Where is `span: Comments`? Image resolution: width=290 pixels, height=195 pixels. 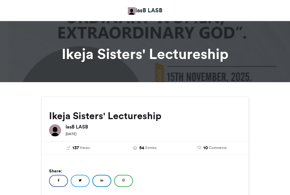
span: Comments is located at coordinates (217, 147).